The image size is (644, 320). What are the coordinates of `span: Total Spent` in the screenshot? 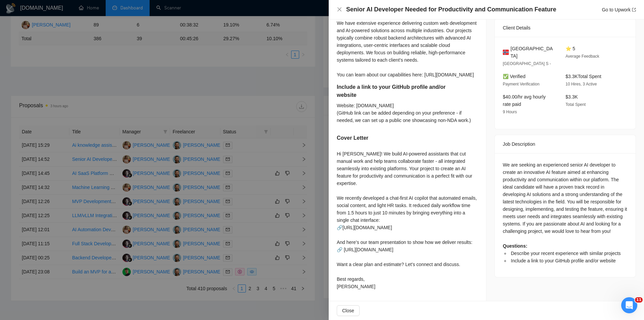 It's located at (576, 105).